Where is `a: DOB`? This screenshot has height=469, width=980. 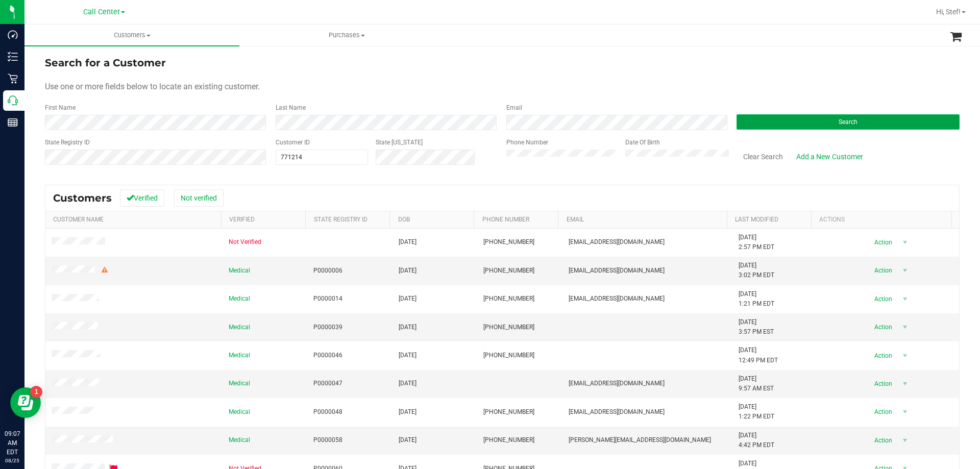
a: DOB is located at coordinates (403, 220).